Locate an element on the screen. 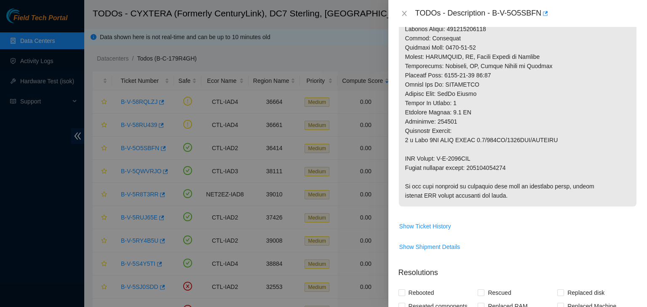 The width and height of the screenshot is (647, 307). button: Show Shipment Details is located at coordinates (430, 247).